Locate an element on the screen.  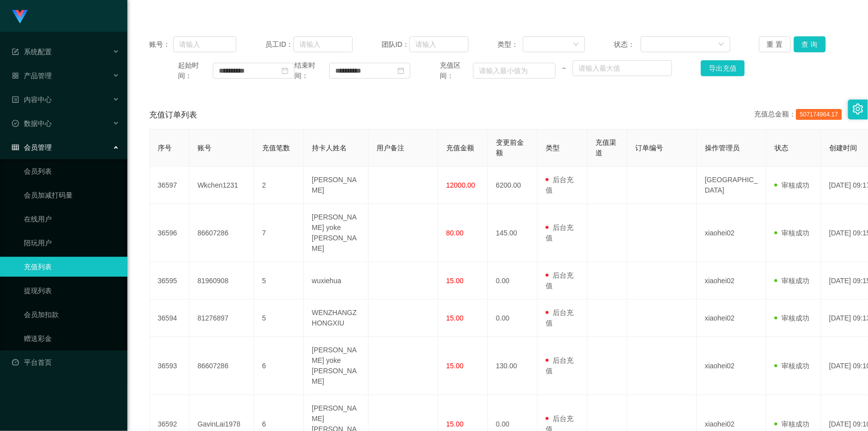
span: 状态： is located at coordinates (627, 44).